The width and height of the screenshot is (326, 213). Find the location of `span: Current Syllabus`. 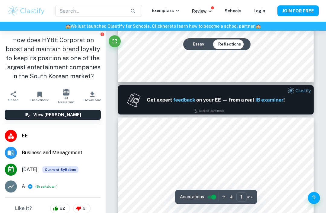

span: Current Syllabus is located at coordinates (60, 170).